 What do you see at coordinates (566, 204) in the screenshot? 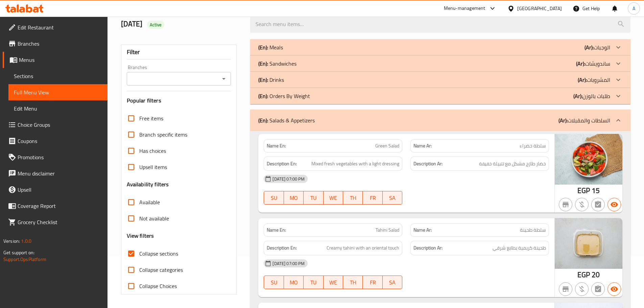
I see `button: Not branch specific item` at bounding box center [566, 204].